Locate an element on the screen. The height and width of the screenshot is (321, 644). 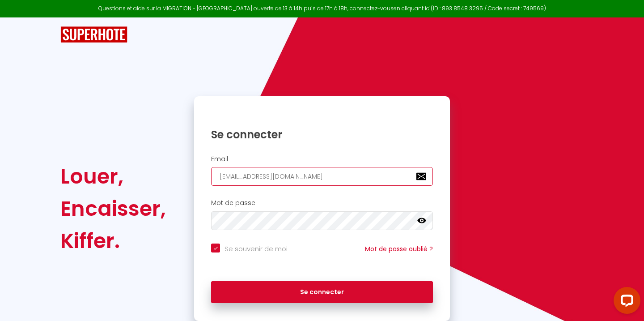
div: Encaisser, is located at coordinates (113, 208).